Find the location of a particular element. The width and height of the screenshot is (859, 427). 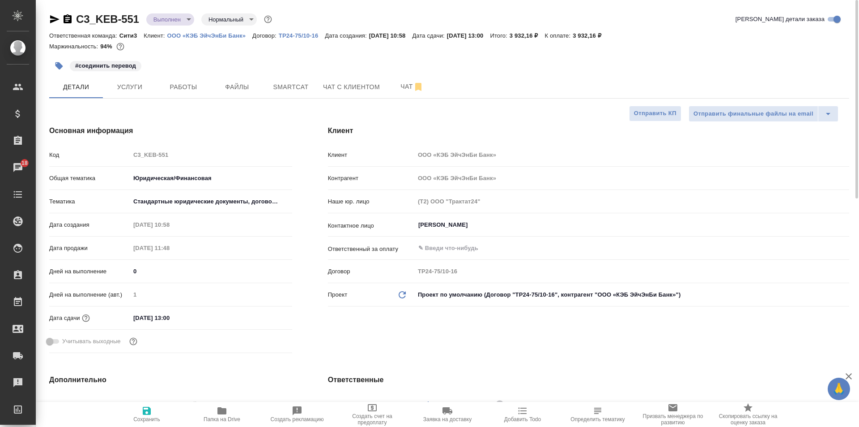

span: Отправить финальные файлы на email is located at coordinates (754, 114).